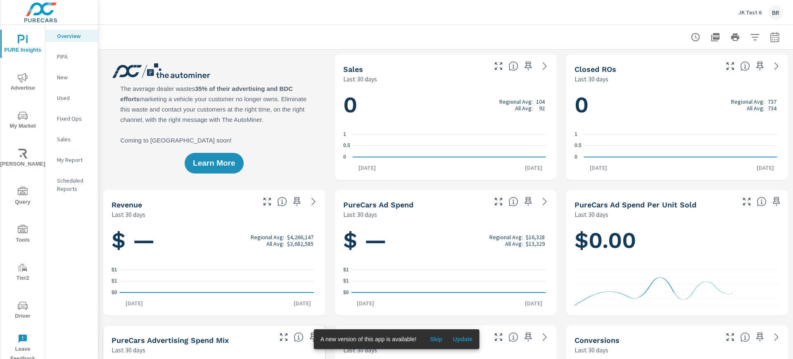  What do you see at coordinates (463, 339) in the screenshot?
I see `button: Update` at bounding box center [463, 339].